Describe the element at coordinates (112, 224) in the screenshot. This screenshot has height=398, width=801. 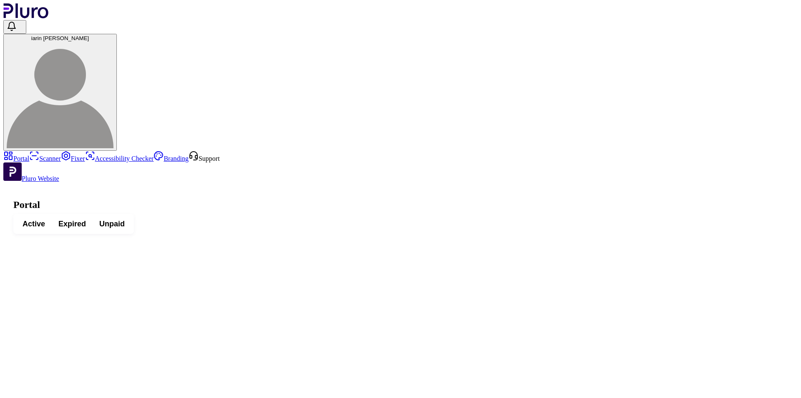
I see `span: Unpaid` at that location.